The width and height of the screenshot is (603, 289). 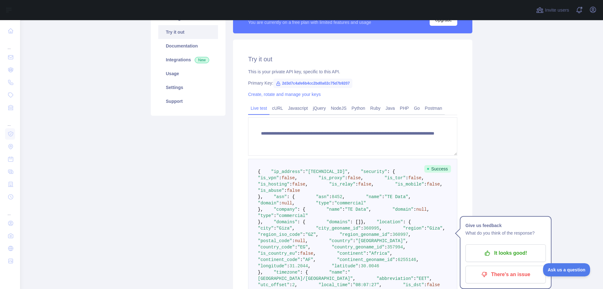 I want to click on span: "asn", so click(x=280, y=197).